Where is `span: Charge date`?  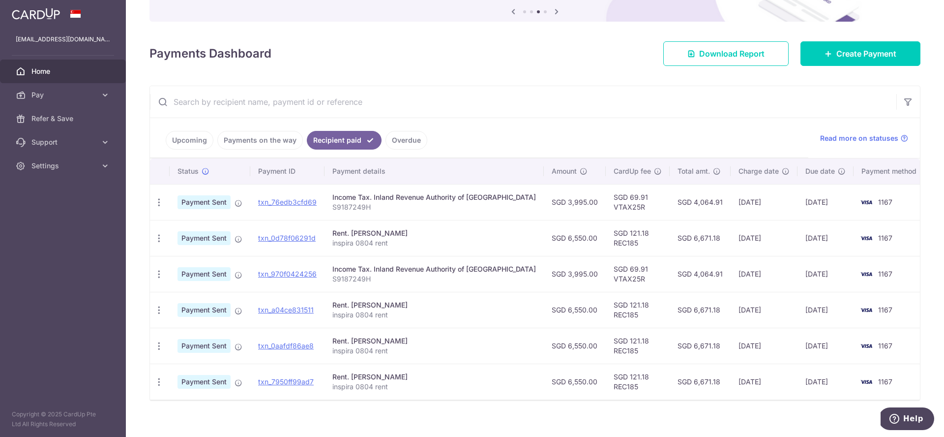 span: Charge date is located at coordinates (759, 171).